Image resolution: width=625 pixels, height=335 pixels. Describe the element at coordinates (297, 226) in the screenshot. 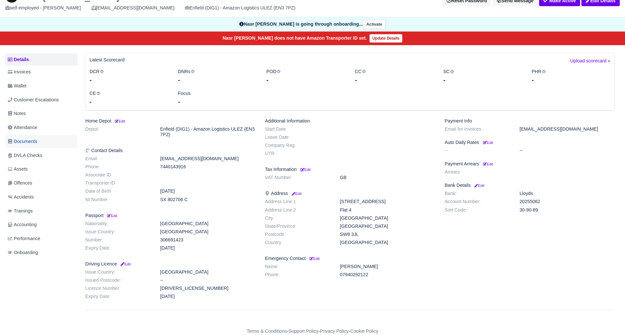

I see `dt: State/Province` at that location.